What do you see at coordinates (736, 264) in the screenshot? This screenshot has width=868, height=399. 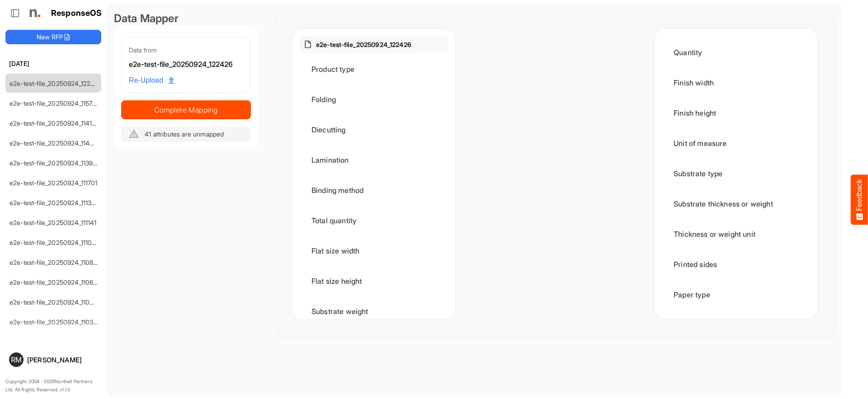 I see `div: Printed sides` at bounding box center [736, 264].